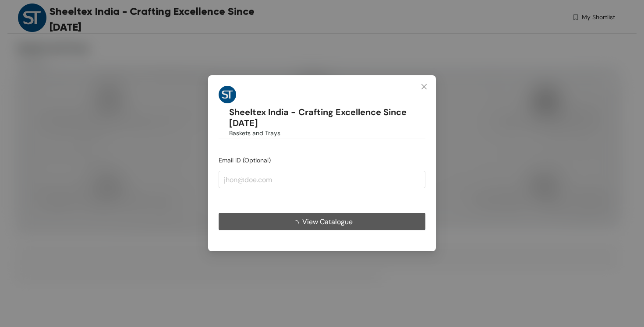 The width and height of the screenshot is (644, 327). I want to click on span: close, so click(424, 87).